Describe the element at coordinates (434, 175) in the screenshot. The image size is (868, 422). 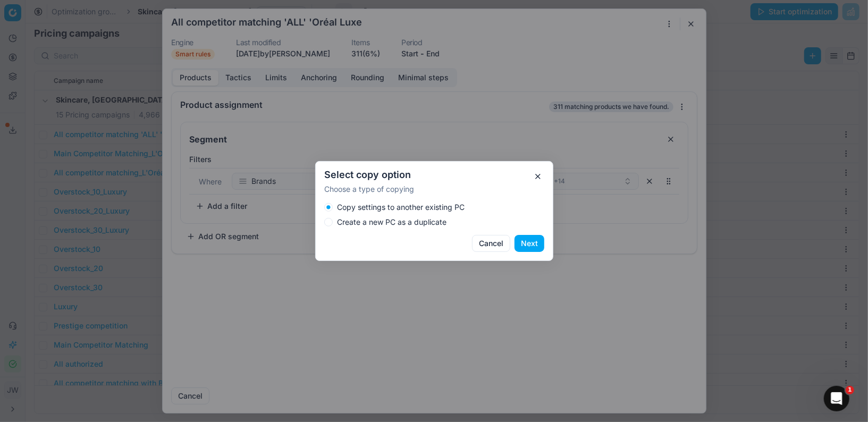
I see `h2: Select copy option` at that location.